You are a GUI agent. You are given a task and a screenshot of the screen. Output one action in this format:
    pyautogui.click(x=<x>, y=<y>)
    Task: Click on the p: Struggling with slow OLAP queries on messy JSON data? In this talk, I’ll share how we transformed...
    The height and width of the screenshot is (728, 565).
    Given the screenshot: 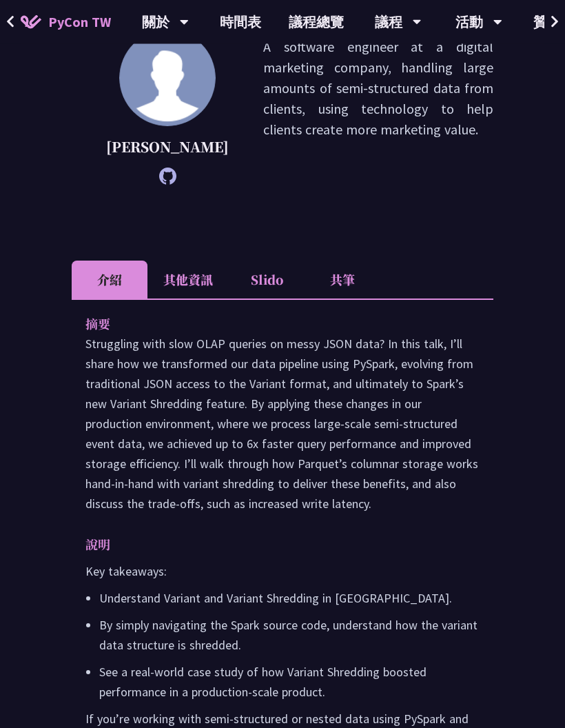 What is the action you would take?
    pyautogui.click(x=282, y=424)
    